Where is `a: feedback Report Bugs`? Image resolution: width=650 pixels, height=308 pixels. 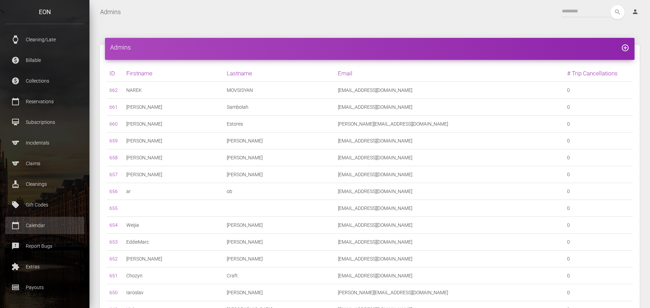 a: feedback Report Bugs is located at coordinates (45, 246).